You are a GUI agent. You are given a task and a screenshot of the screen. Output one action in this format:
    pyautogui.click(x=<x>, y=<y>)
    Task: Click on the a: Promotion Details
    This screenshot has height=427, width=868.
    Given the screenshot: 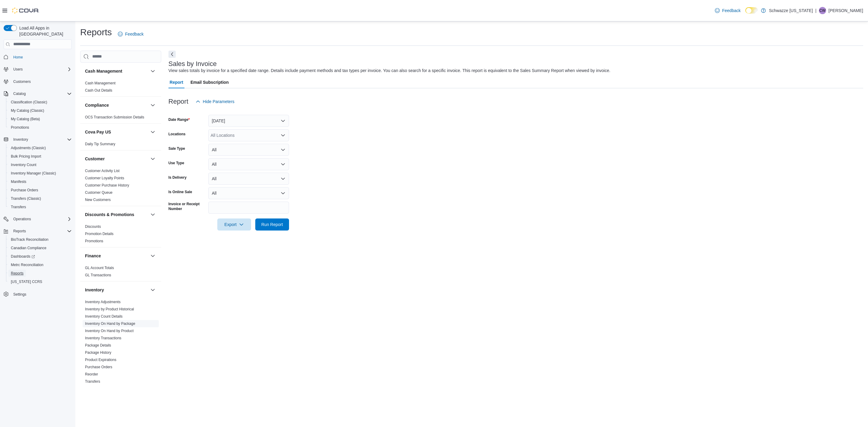 What is the action you would take?
    pyautogui.click(x=99, y=234)
    